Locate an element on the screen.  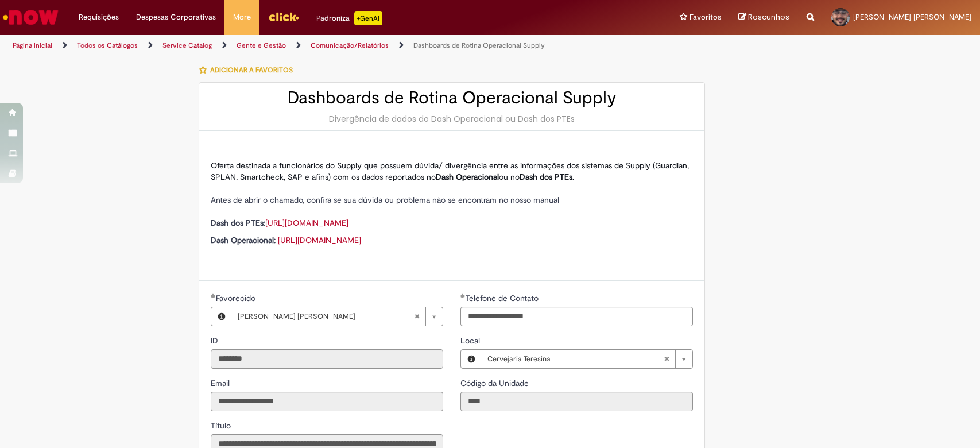
strong: Dash dos PTEs: is located at coordinates (238, 223).